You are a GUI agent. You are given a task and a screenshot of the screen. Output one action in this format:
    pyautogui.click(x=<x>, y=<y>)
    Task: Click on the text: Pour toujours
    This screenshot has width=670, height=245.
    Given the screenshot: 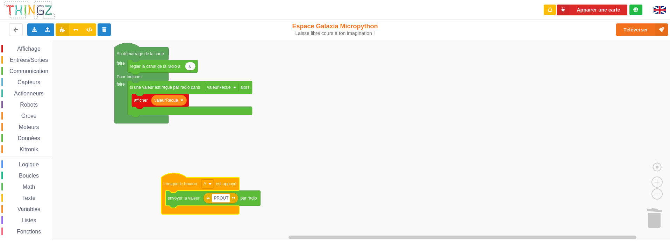 What is the action you would take?
    pyautogui.click(x=129, y=77)
    